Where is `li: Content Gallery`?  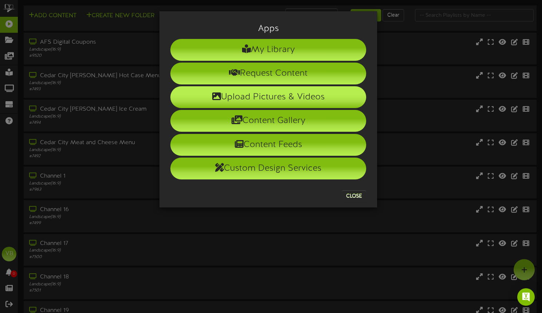
li: Content Gallery is located at coordinates (268, 121).